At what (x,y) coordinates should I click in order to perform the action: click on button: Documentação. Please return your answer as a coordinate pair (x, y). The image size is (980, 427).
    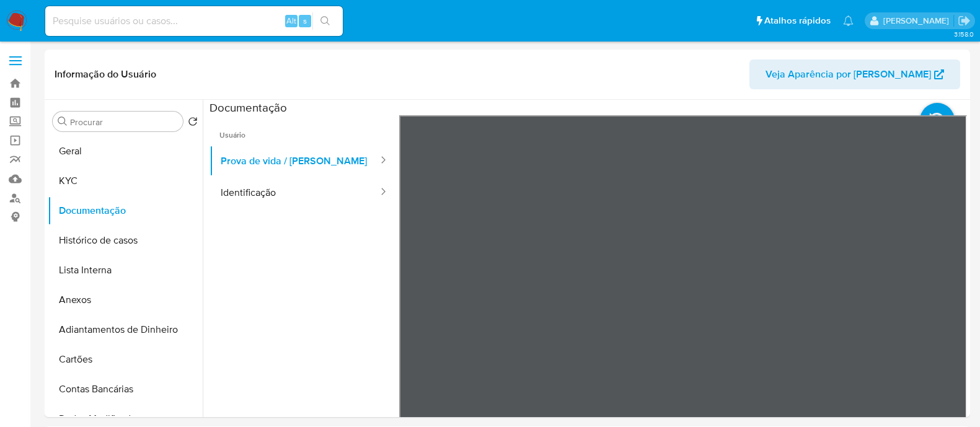
    Looking at the image, I should click on (125, 211).